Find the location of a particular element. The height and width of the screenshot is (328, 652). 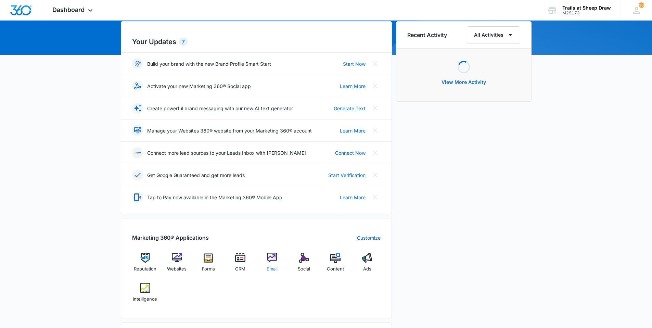

a: Content is located at coordinates (335, 265).